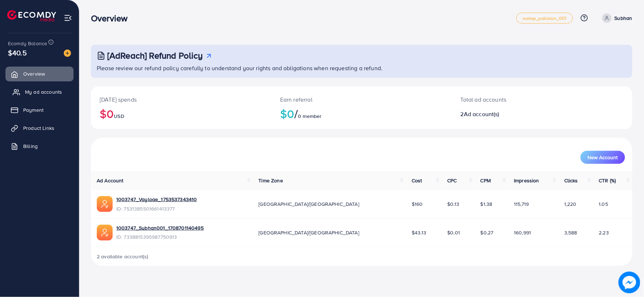 The width and height of the screenshot is (644, 297). I want to click on span: 160,991, so click(523, 233).